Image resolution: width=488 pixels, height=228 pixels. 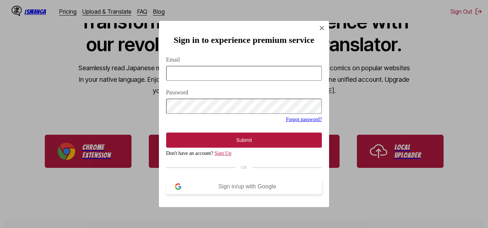 I want to click on h2: Sign in to experience premium service, so click(x=244, y=40).